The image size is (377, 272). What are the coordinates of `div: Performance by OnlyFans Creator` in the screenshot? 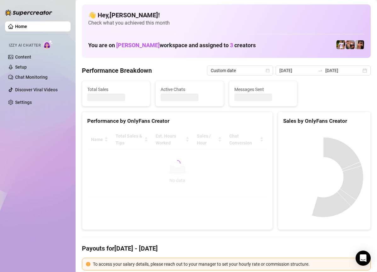 It's located at (177, 121).